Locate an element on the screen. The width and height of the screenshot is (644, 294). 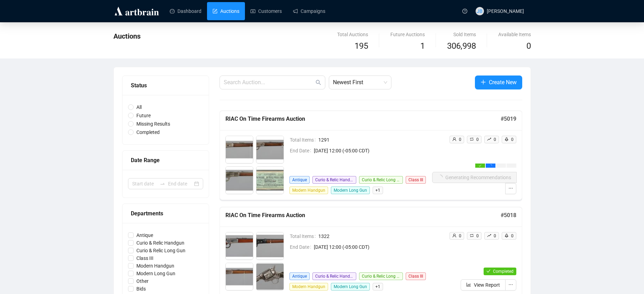
input: Start date is located at coordinates (145, 184).